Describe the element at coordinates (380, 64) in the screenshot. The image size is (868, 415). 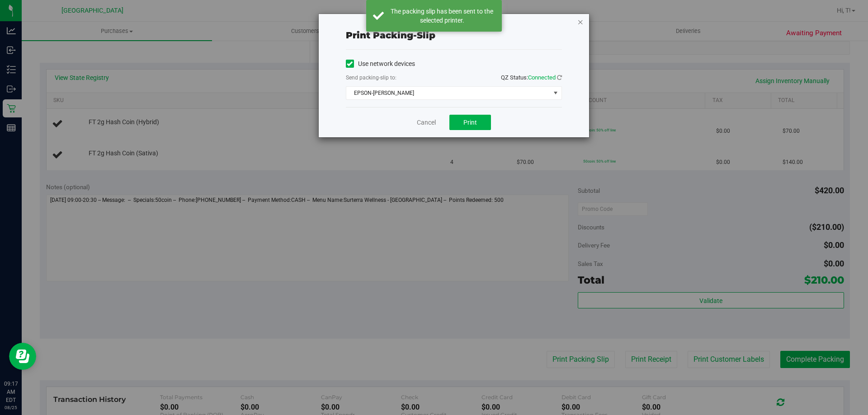
I see `label: Use network devices` at that location.